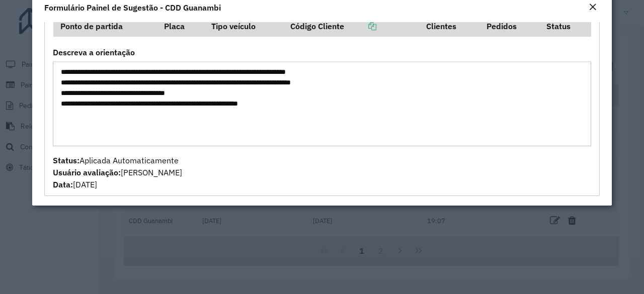 Image resolution: width=644 pixels, height=294 pixels. I want to click on h4: Formulário Painel de Sugestão - CDD Guanambi, so click(133, 8).